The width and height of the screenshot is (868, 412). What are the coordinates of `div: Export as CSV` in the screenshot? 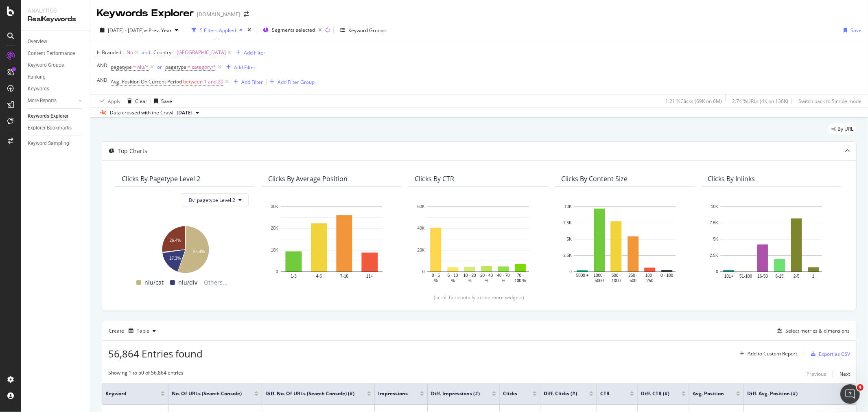 It's located at (834, 354).